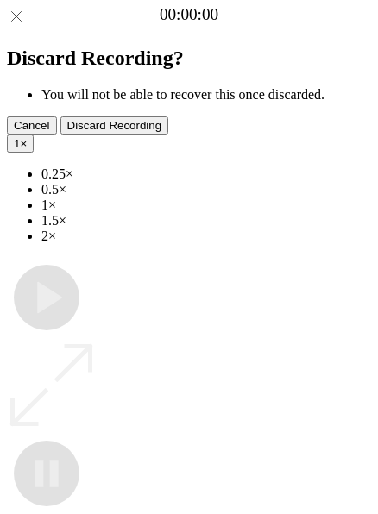 Image resolution: width=378 pixels, height=514 pixels. What do you see at coordinates (189, 58) in the screenshot?
I see `h2: Discard Recording?` at bounding box center [189, 58].